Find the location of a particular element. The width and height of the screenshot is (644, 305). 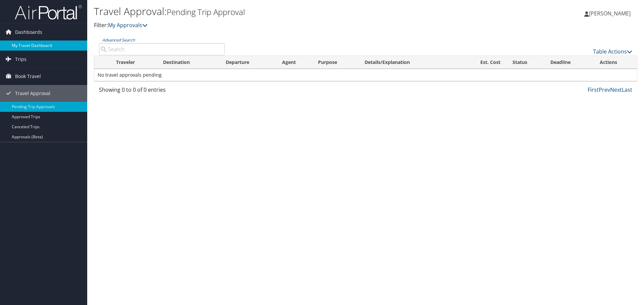

th: Departure: activate to sort column ascending is located at coordinates (248, 62).